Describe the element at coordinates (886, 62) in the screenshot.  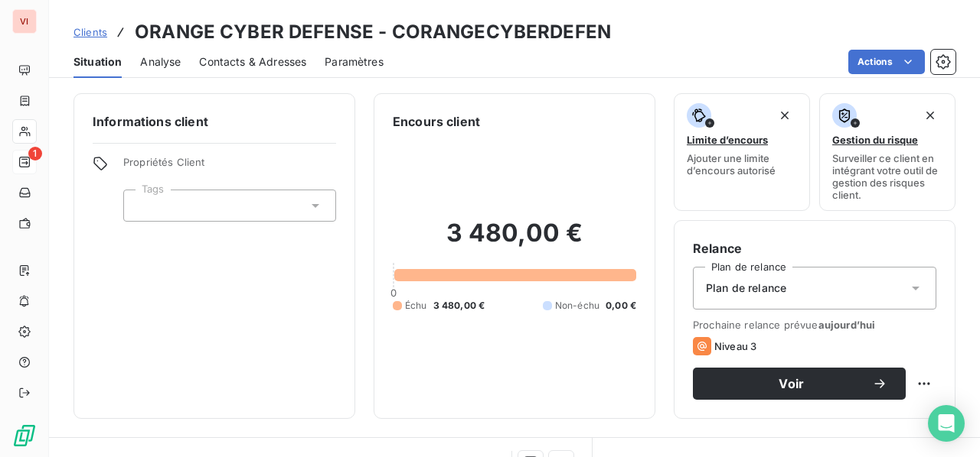
I see `button: Actions` at that location.